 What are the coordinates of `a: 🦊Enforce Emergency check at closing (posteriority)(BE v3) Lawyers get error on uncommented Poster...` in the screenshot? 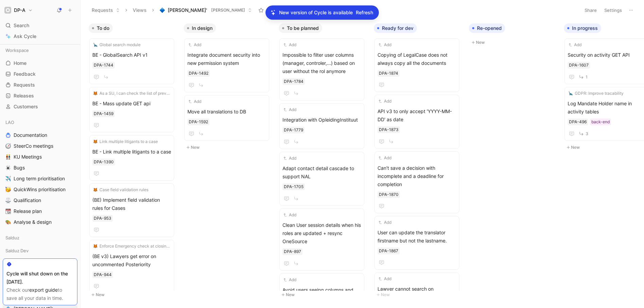 It's located at (132, 267).